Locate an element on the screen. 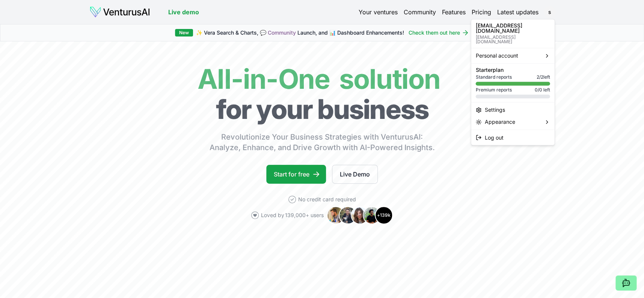 Image resolution: width=644 pixels, height=298 pixels. span: 2 / 2 left is located at coordinates (543, 77).